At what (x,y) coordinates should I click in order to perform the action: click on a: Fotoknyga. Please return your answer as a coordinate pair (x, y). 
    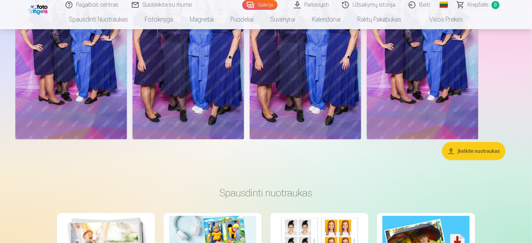
    Looking at the image, I should click on (159, 20).